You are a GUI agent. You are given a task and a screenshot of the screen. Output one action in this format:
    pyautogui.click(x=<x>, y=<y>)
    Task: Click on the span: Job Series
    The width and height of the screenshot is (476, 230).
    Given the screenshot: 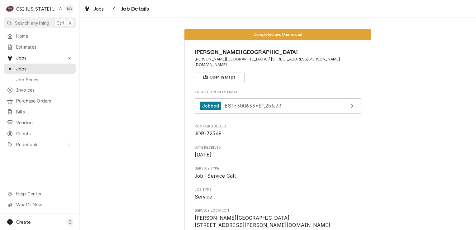 What is the action you would take?
    pyautogui.click(x=44, y=79)
    